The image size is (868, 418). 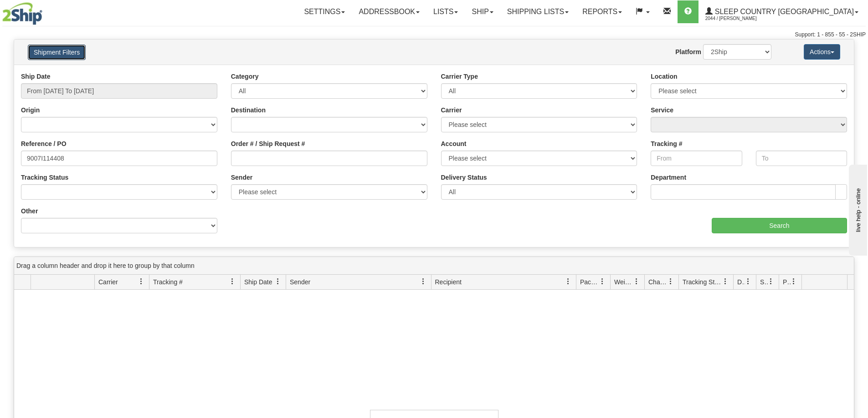 I want to click on img: logo2044.jpg, so click(x=22, y=13).